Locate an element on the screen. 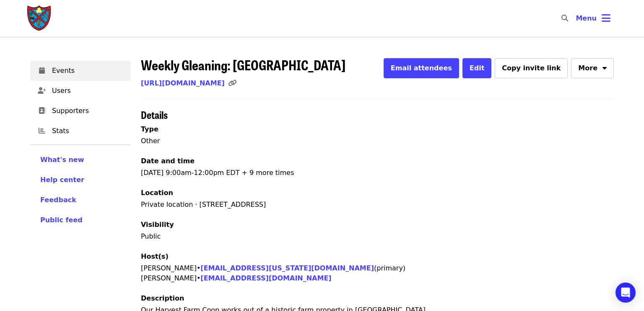 This screenshot has height=311, width=644. a: Help center is located at coordinates (80, 180).